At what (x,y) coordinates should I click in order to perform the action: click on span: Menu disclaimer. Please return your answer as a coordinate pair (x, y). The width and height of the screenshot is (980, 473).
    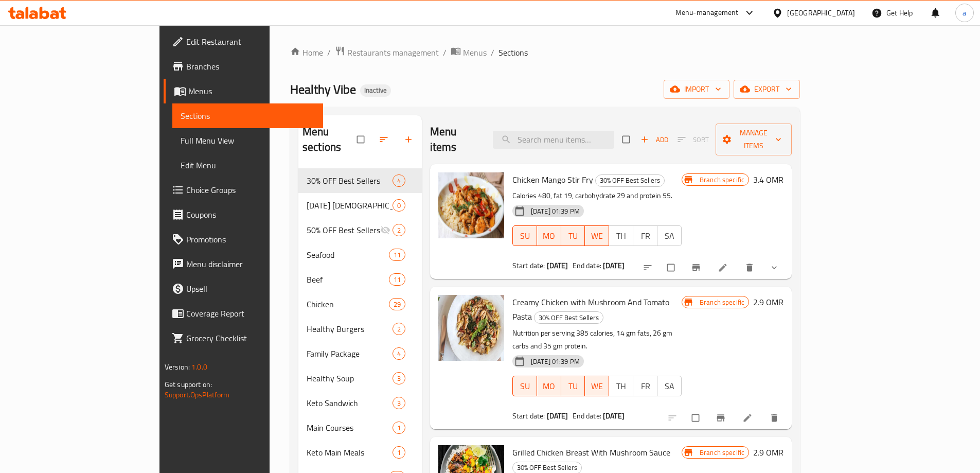
    Looking at the image, I should click on (250, 264).